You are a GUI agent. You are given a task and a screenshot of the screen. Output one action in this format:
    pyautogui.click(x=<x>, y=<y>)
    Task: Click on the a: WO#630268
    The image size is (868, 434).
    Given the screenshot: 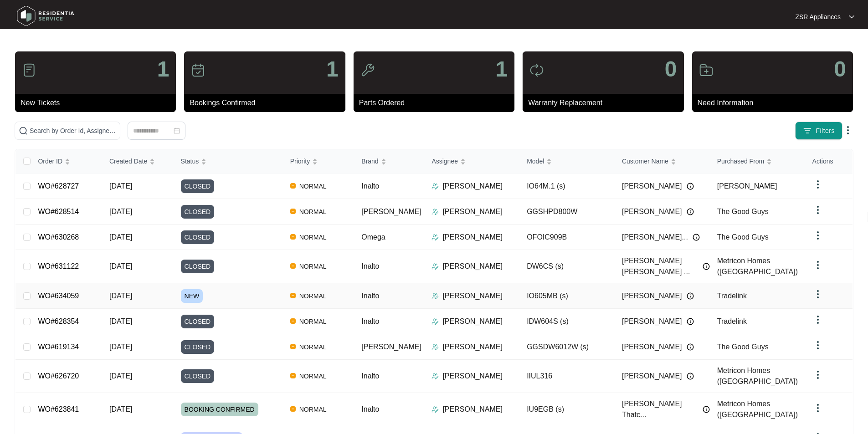 What is the action you would take?
    pyautogui.click(x=58, y=237)
    